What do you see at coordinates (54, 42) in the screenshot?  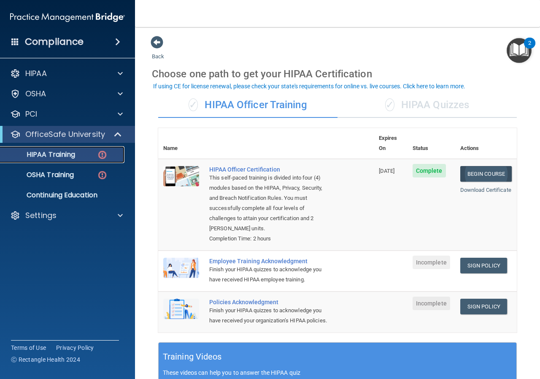 I see `h4: Compliance` at bounding box center [54, 42].